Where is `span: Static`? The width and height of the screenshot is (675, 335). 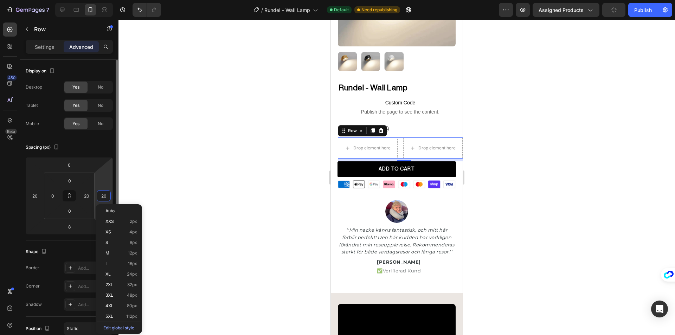
span: Static is located at coordinates (72, 329).